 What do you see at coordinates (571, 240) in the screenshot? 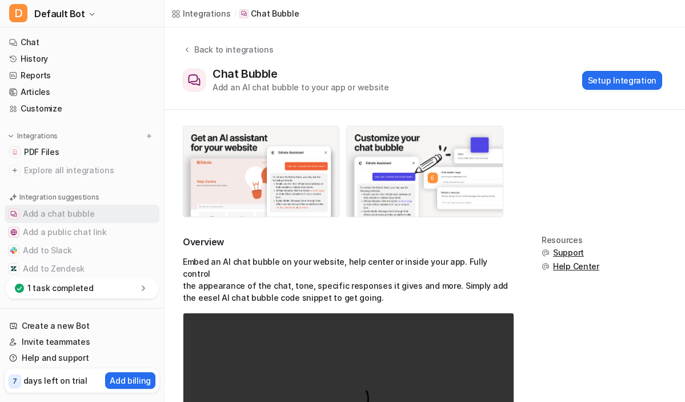
I see `div: Resources` at bounding box center [571, 240].